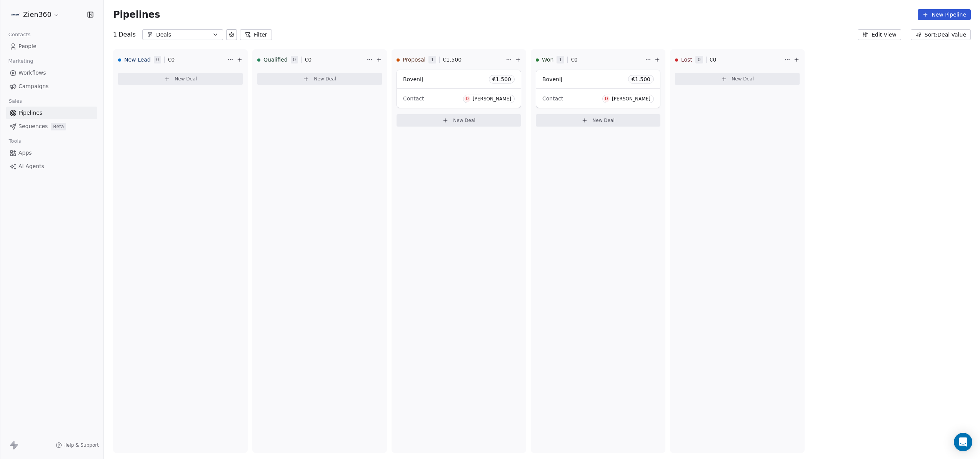 The image size is (980, 459). What do you see at coordinates (33, 126) in the screenshot?
I see `span: Sequences` at bounding box center [33, 126].